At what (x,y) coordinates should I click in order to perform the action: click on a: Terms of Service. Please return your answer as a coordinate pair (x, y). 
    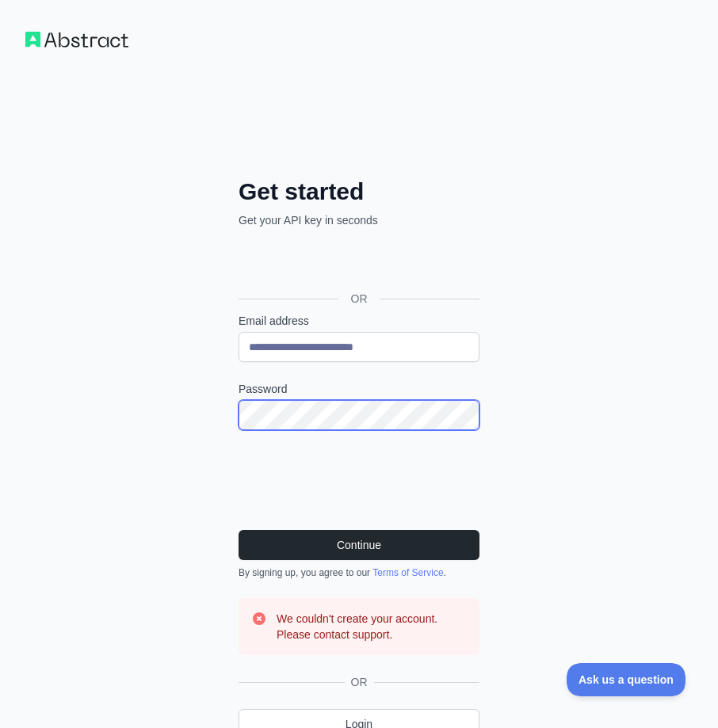
    Looking at the image, I should click on (407, 573).